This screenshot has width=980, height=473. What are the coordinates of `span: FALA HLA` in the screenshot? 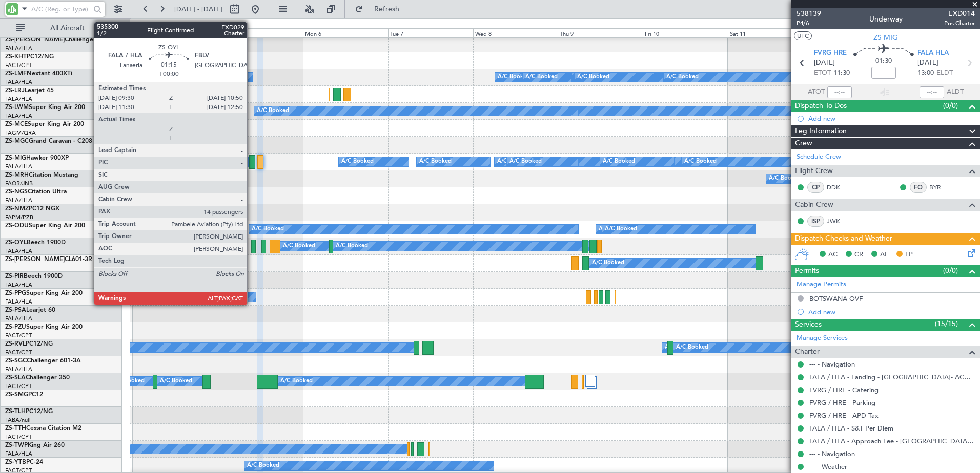 It's located at (933, 53).